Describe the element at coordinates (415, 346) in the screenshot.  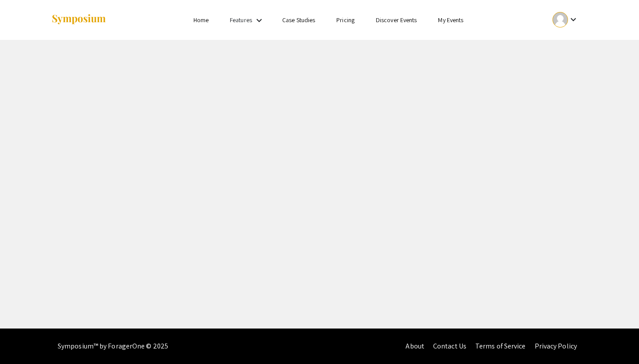
I see `a: About` at that location.